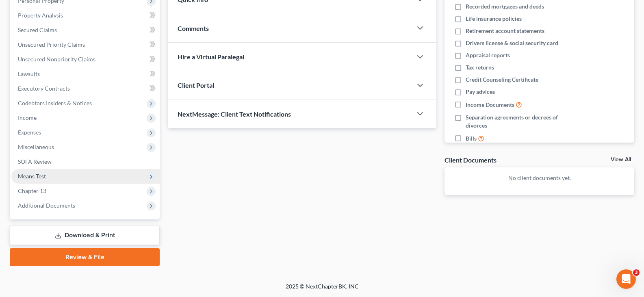 This screenshot has height=297, width=644. What do you see at coordinates (85, 30) in the screenshot?
I see `a: Secured Claims` at bounding box center [85, 30].